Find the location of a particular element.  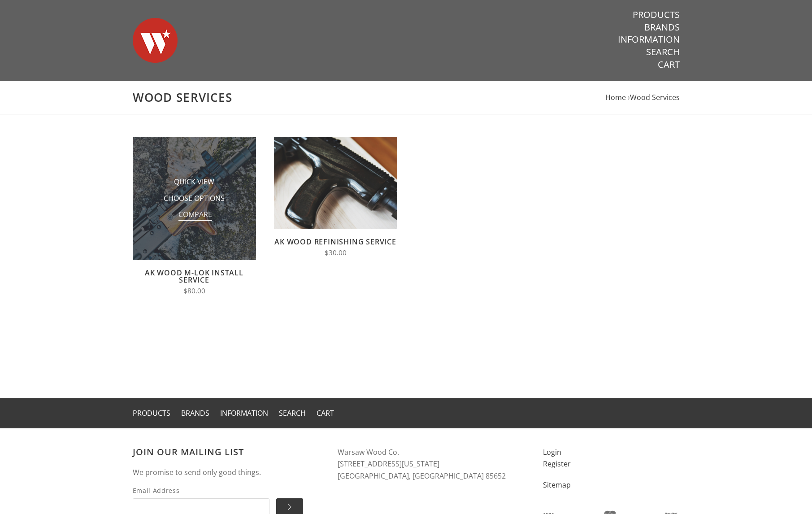

span: $80.00 is located at coordinates (194, 291).